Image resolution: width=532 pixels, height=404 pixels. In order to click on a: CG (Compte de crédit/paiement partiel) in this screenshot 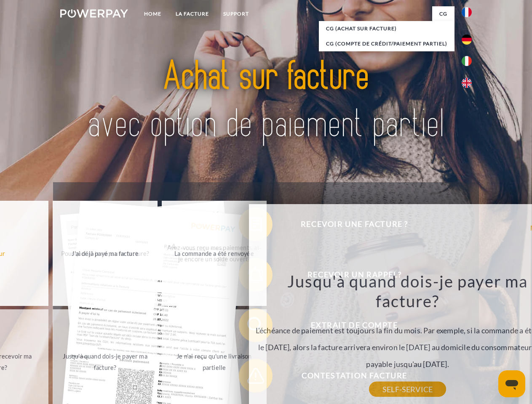, I will do `click(387, 44)`.